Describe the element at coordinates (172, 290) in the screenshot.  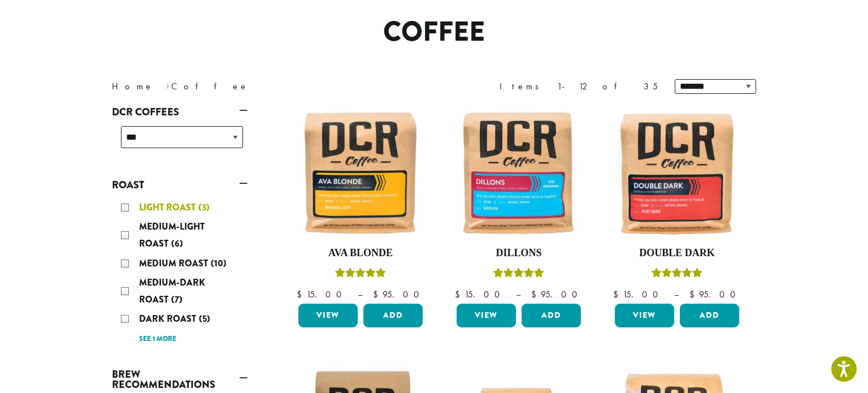
I see `span: Medium-Dark Roast` at that location.